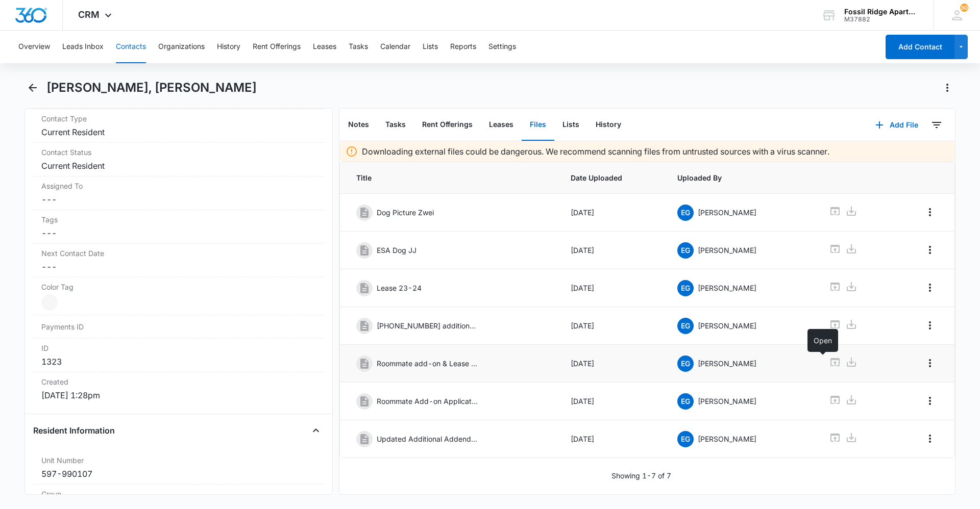 This screenshot has width=980, height=509. I want to click on h4: Resident Information, so click(74, 430).